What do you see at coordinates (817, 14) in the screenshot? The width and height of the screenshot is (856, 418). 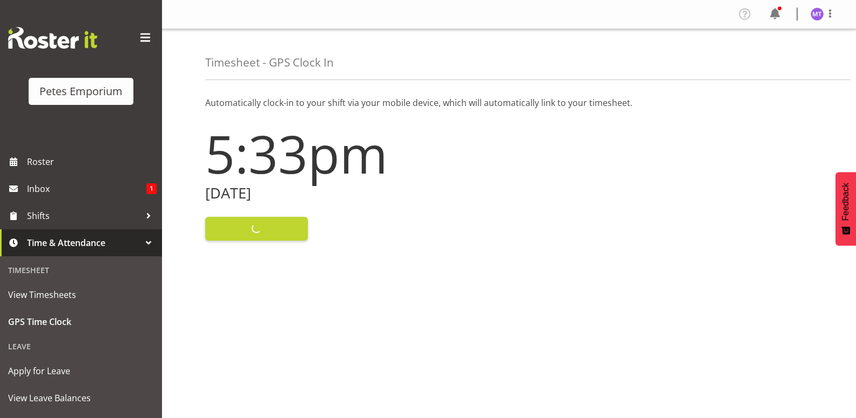 I see `img: mya-taupawa-birkhead5814.jpg` at bounding box center [817, 14].